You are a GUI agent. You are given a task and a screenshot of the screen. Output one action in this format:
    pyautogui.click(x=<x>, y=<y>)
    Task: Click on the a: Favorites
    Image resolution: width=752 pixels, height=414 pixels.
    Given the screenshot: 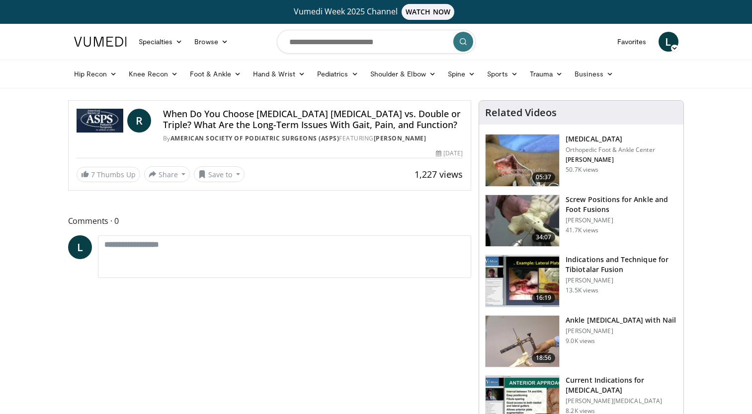 What is the action you would take?
    pyautogui.click(x=632, y=42)
    